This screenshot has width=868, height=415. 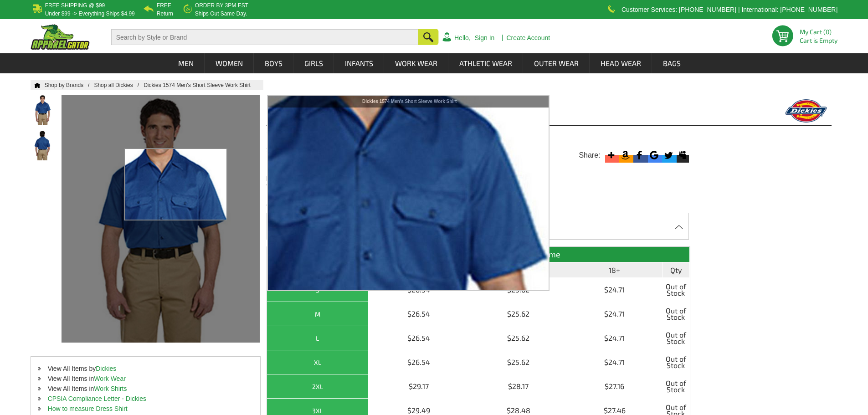 I want to click on a: Athletic Wear, so click(x=486, y=64).